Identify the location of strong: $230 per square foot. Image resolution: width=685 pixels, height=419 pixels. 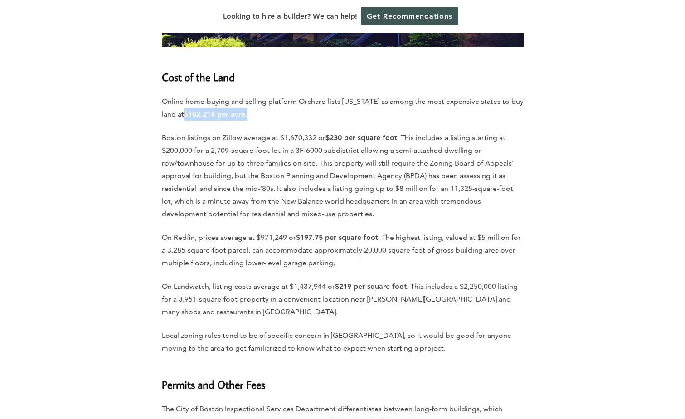
(361, 137).